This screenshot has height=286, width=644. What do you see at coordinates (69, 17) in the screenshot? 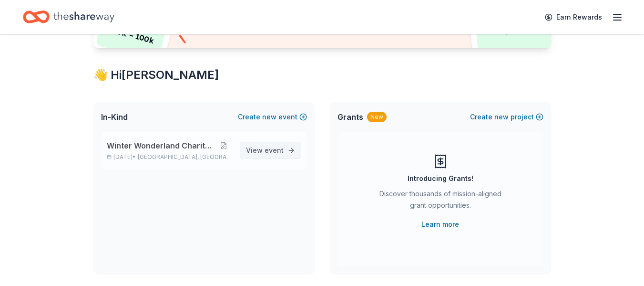
I see `a: Home` at bounding box center [69, 17].